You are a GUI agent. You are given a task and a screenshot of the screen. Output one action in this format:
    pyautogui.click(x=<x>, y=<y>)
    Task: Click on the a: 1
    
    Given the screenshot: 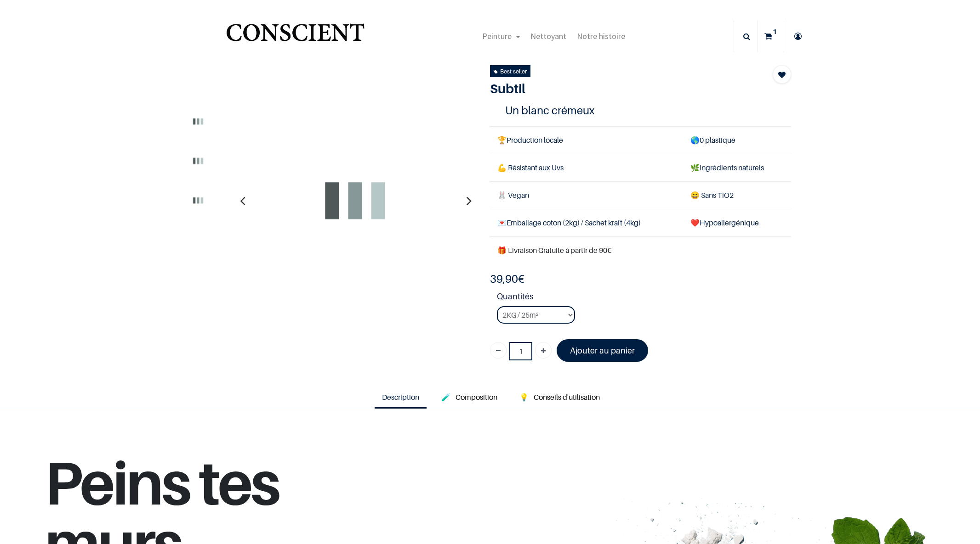 What is the action you would take?
    pyautogui.click(x=771, y=36)
    